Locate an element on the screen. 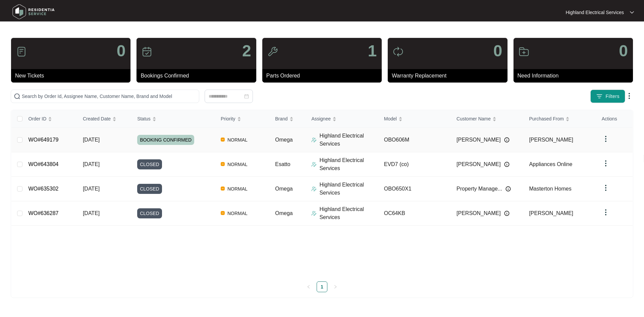 Image resolution: width=644 pixels, height=317 pixels. span: right is located at coordinates (336, 287).